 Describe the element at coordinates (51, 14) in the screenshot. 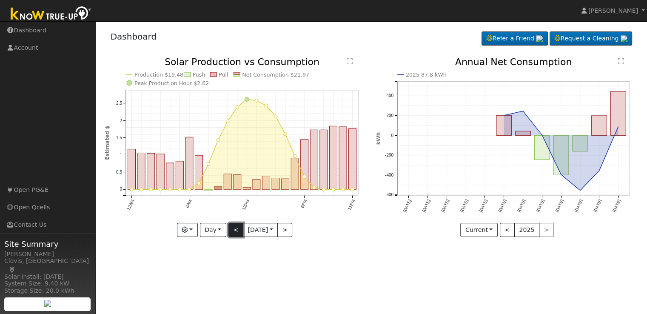

I see `img: Know True-Up` at that location.